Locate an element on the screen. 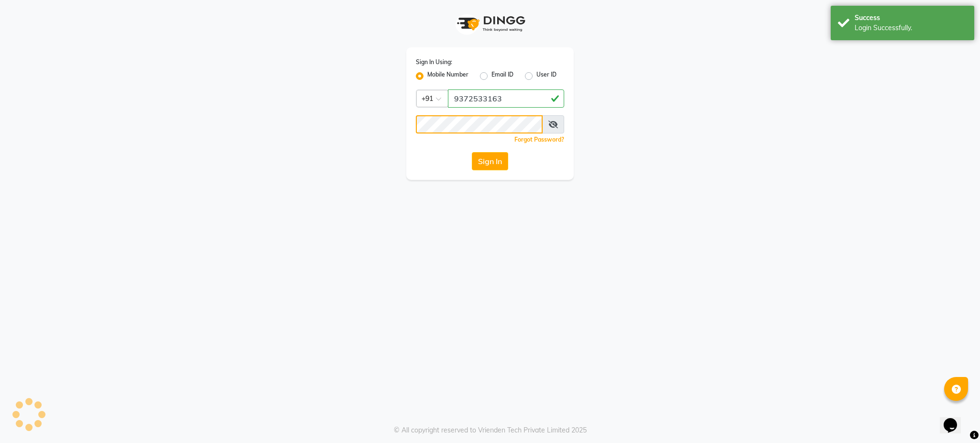 This screenshot has width=980, height=443. div: Login Successfully. is located at coordinates (911, 28).